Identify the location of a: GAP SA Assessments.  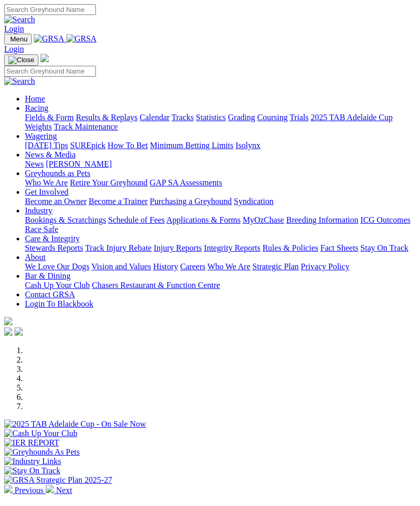
(186, 182).